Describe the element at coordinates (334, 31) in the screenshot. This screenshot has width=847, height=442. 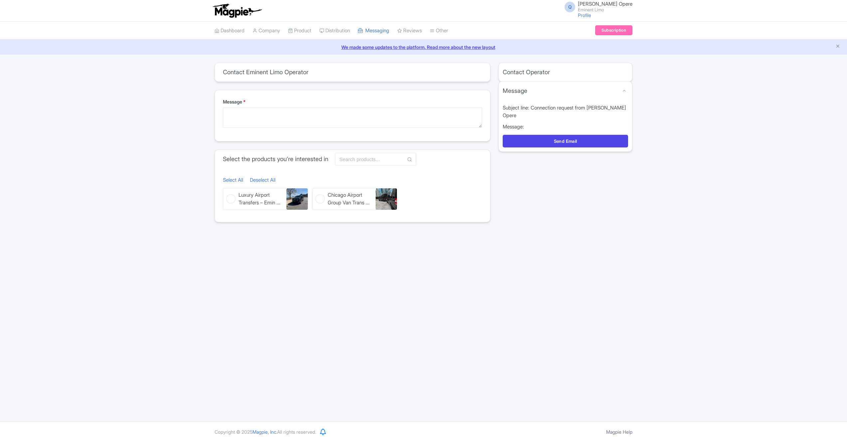
I see `a: Distribution` at that location.